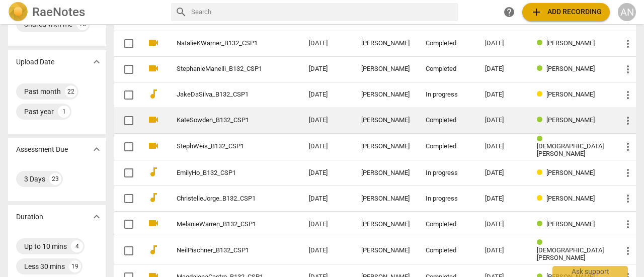 Image resolution: width=644 pixels, height=277 pixels. I want to click on div: Ask support, so click(591, 272).